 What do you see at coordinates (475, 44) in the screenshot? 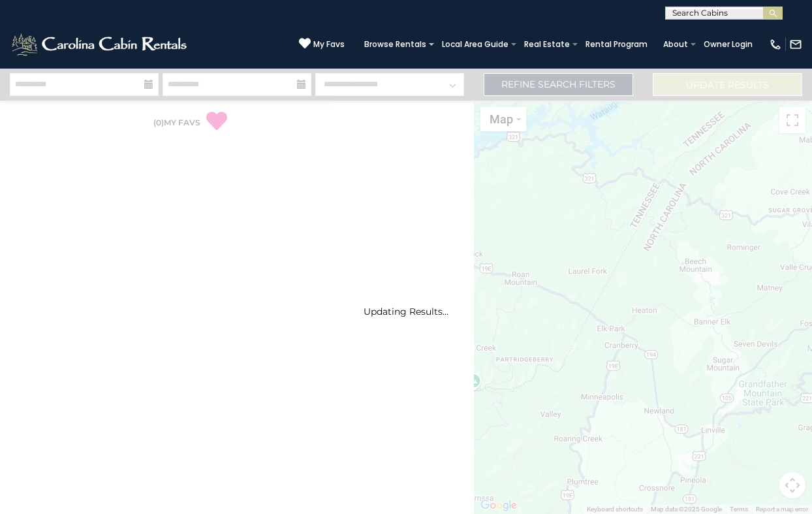
I see `a: Local Area Guide` at bounding box center [475, 44].